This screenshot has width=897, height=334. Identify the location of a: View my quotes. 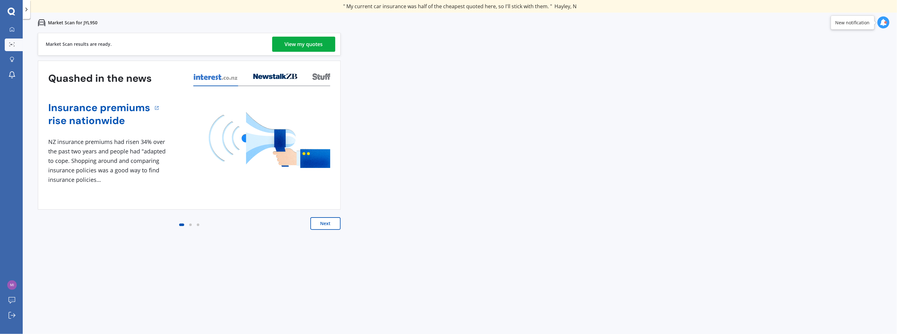
(304, 44).